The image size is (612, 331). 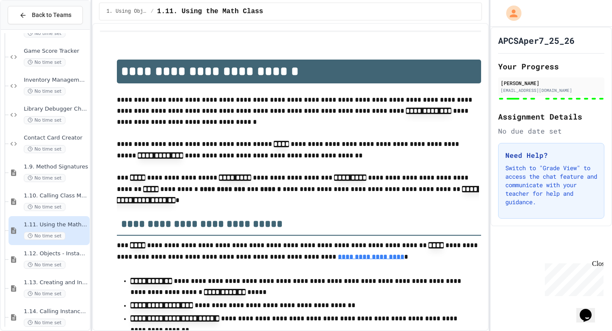 What do you see at coordinates (551, 116) in the screenshot?
I see `h2: Assignment Details` at bounding box center [551, 116].